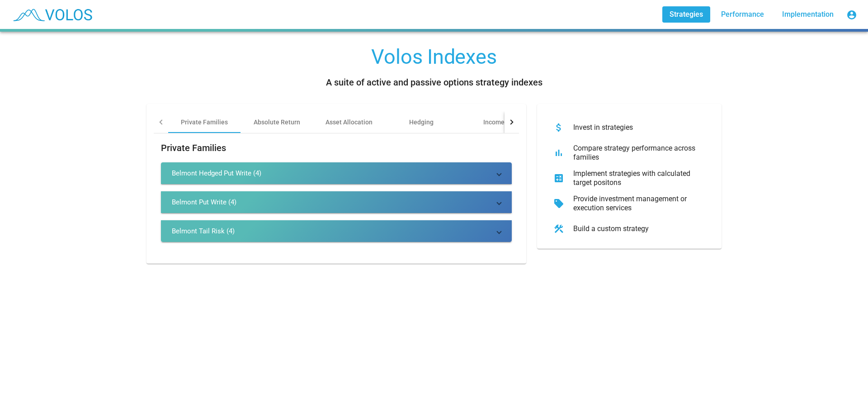 Image resolution: width=868 pixels, height=412 pixels. I want to click on div: Income, so click(494, 122).